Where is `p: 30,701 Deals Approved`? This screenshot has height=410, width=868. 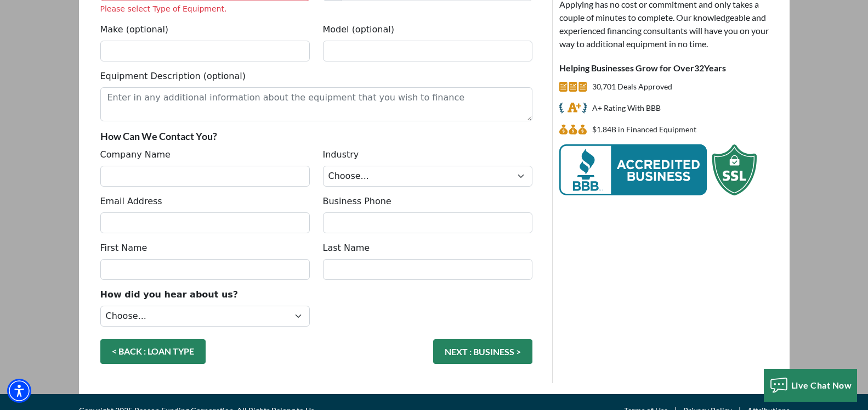 p: 30,701 Deals Approved is located at coordinates (632, 87).